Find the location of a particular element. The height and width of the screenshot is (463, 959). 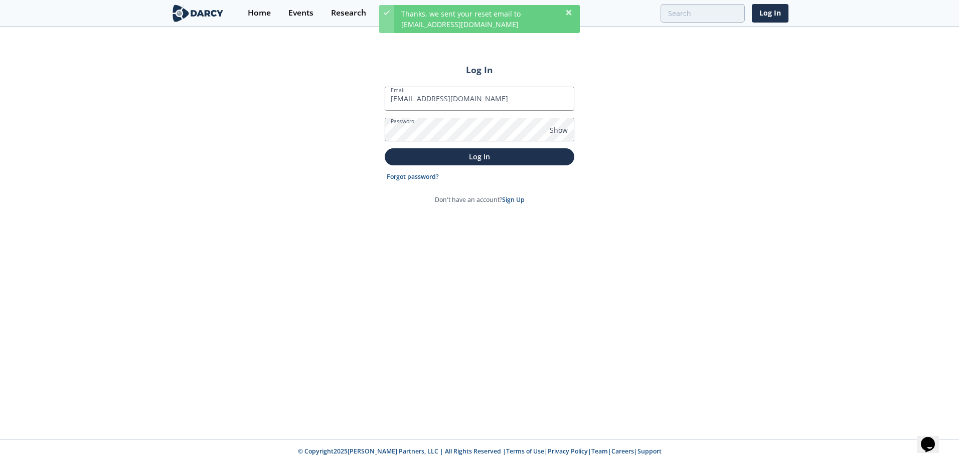

span: Show is located at coordinates (558, 130).